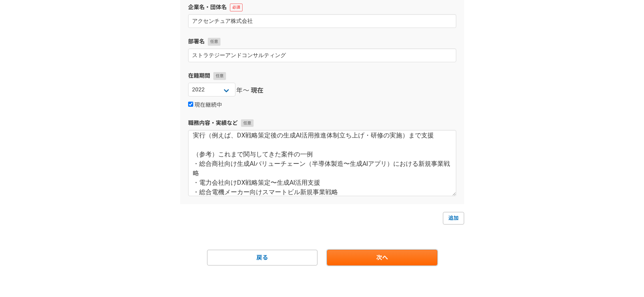 This screenshot has height=297, width=644. Describe the element at coordinates (191, 104) in the screenshot. I see `input: 現在継続中` at that location.